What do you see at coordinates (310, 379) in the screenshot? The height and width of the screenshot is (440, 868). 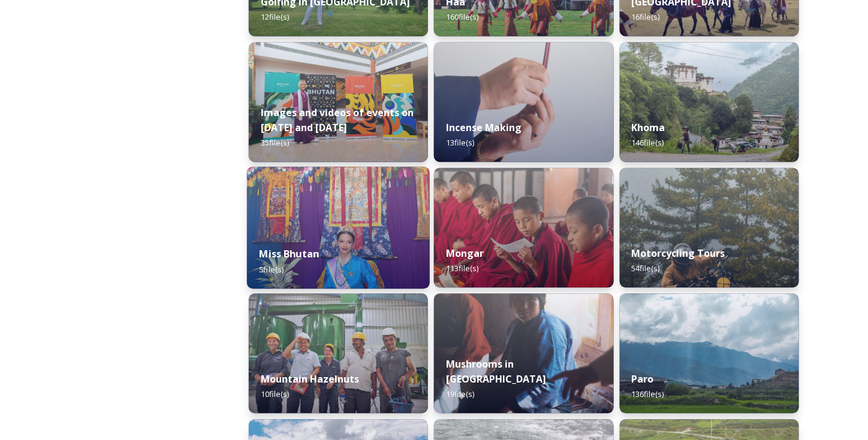 I see `strong: Mountain Hazelnuts` at bounding box center [310, 379].